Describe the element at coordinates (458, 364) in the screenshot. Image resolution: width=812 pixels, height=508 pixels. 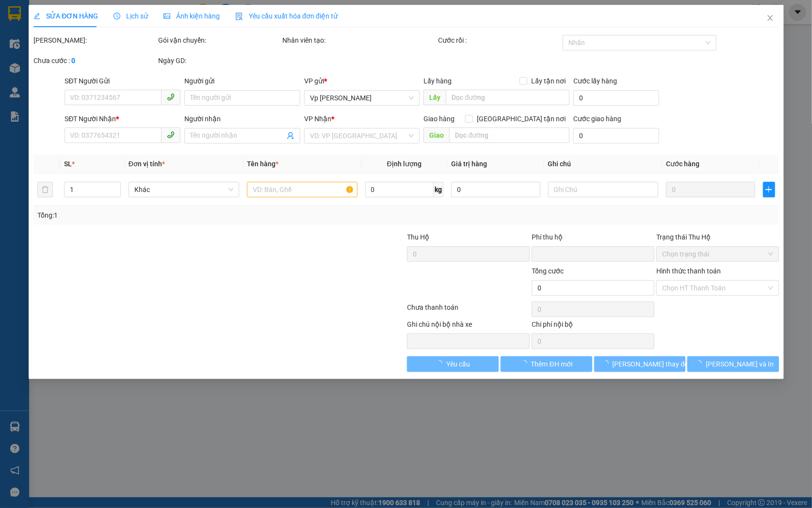
I see `span: Yêu cầu` at that location.